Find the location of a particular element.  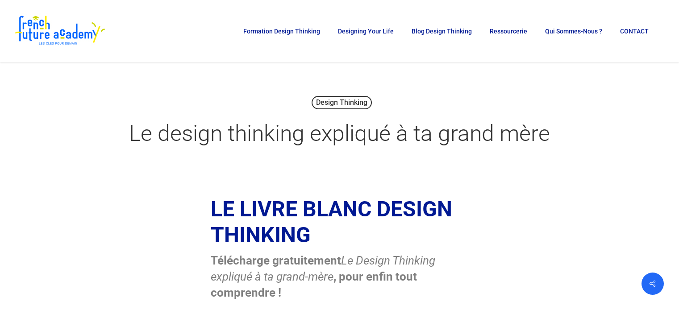

span: Formation Design Thinking is located at coordinates (282, 31).